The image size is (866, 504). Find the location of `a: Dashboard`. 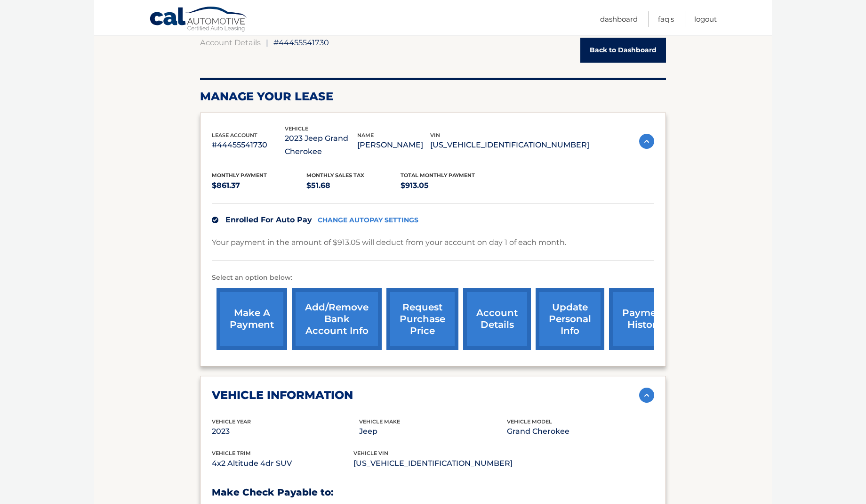

a: Dashboard is located at coordinates (619, 19).